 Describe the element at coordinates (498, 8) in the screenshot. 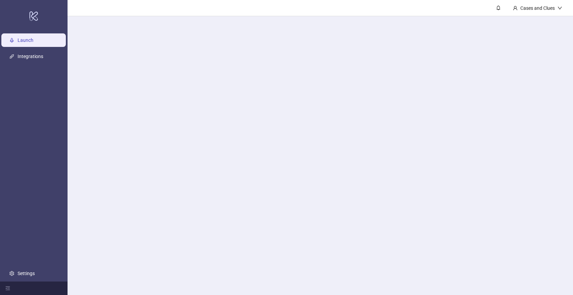

I see `span: bell` at that location.